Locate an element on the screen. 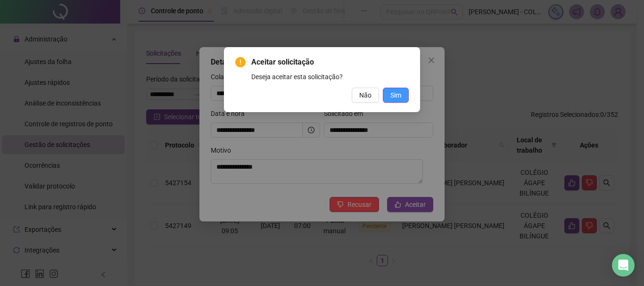 The width and height of the screenshot is (644, 286). div: Open Intercom Messenger is located at coordinates (623, 265).